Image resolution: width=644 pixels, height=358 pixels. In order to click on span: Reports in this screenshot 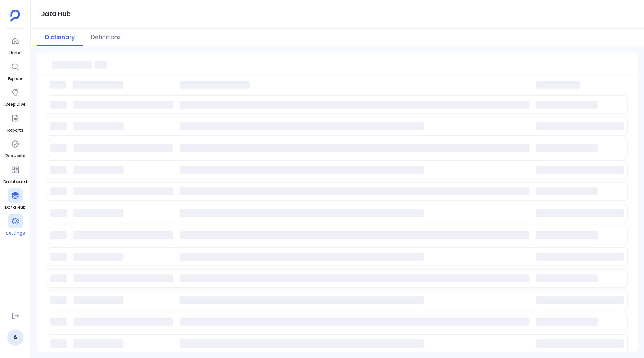, I will do `click(15, 130)`.